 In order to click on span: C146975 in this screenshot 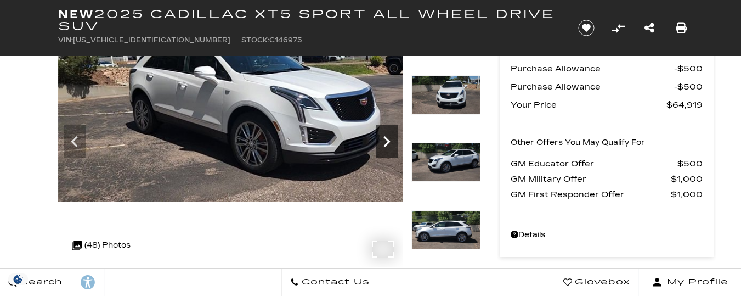, I will do `click(286, 40)`.